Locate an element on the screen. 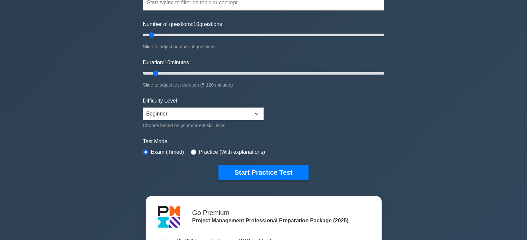 Image resolution: width=527 pixels, height=240 pixels. label: Test Mode is located at coordinates (264, 141).